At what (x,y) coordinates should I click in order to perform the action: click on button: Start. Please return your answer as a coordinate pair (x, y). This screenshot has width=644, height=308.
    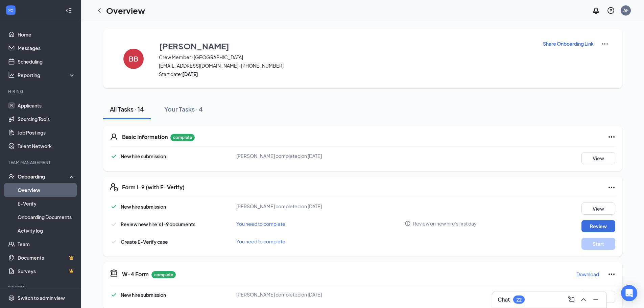
    Looking at the image, I should click on (598, 244).